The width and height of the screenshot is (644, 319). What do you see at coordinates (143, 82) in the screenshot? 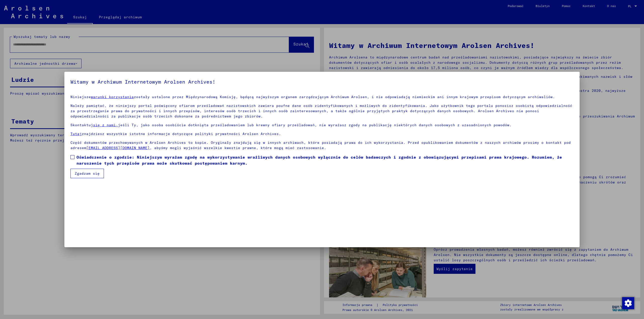
I see `font: Witamy w Archiwum Internetowym Arolsen Archives!` at bounding box center [143, 82].